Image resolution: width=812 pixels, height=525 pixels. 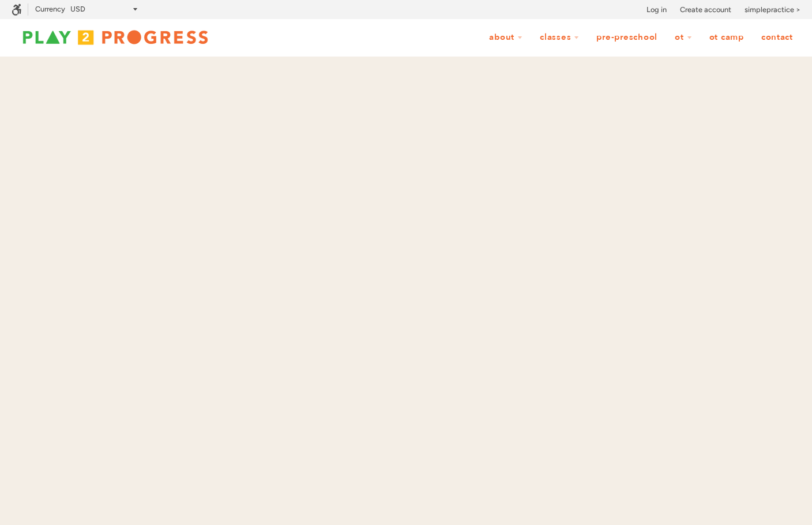 I want to click on a: Log in, so click(x=656, y=10).